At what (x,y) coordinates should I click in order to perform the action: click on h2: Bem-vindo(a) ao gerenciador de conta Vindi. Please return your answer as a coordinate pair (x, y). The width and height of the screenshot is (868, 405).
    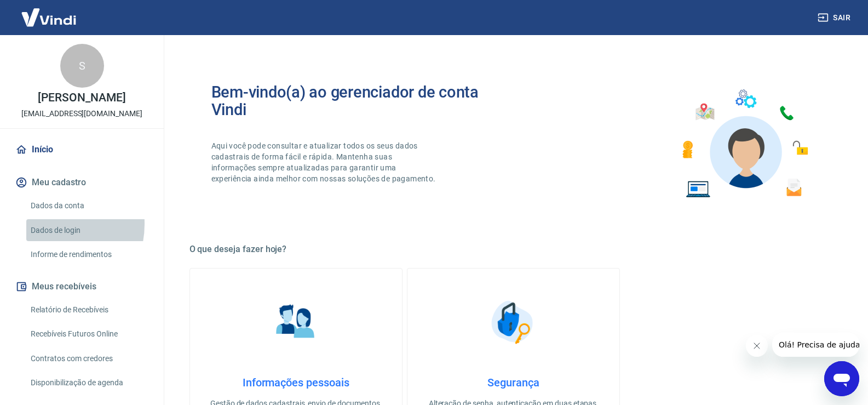
    Looking at the image, I should click on (363, 101).